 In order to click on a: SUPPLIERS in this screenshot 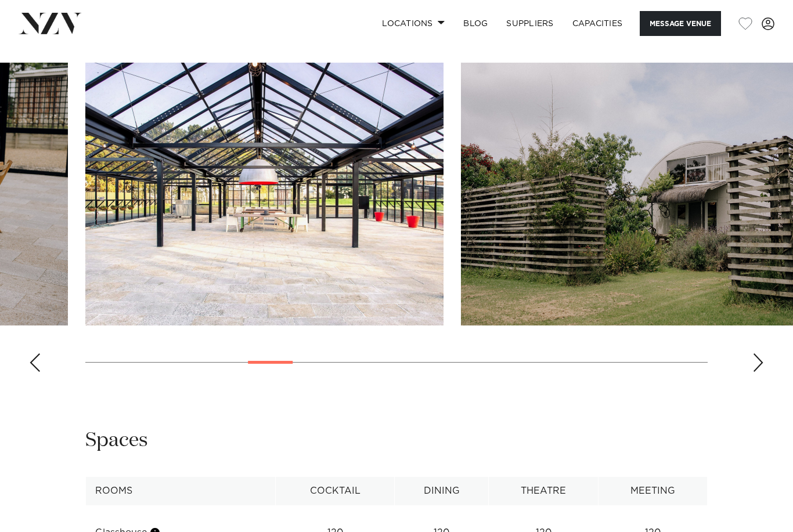, I will do `click(529, 23)`.